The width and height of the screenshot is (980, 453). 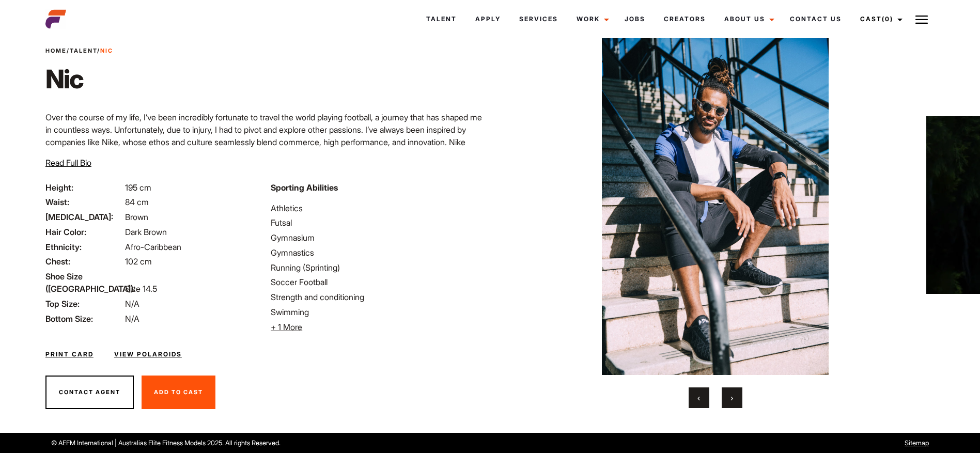 I want to click on span: Brown, so click(x=137, y=217).